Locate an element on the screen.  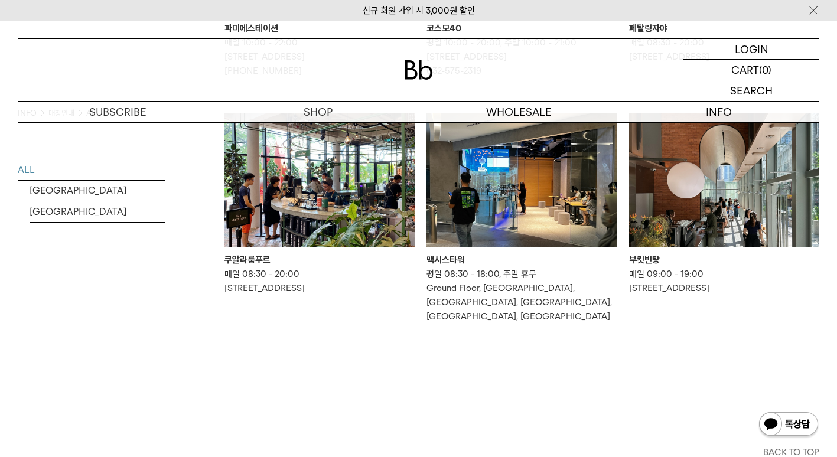
a: ALL is located at coordinates (92, 170).